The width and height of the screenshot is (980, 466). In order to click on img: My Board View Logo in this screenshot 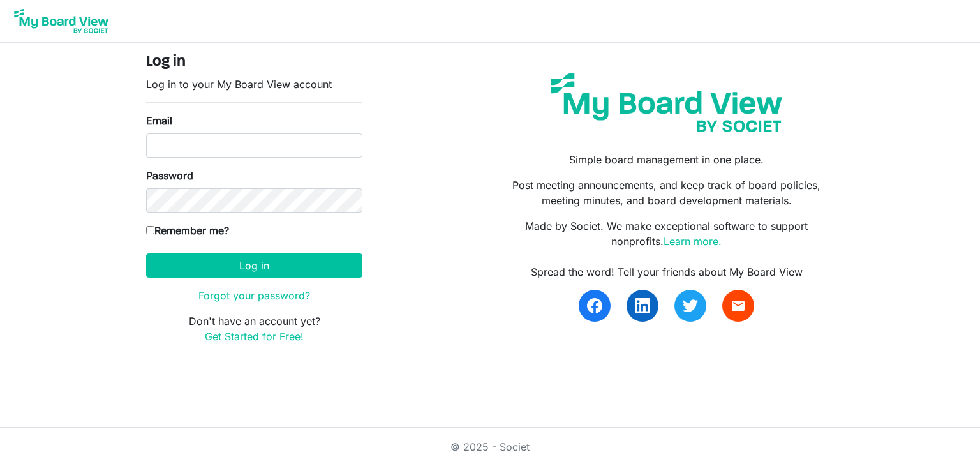, I will do `click(61, 21)`.